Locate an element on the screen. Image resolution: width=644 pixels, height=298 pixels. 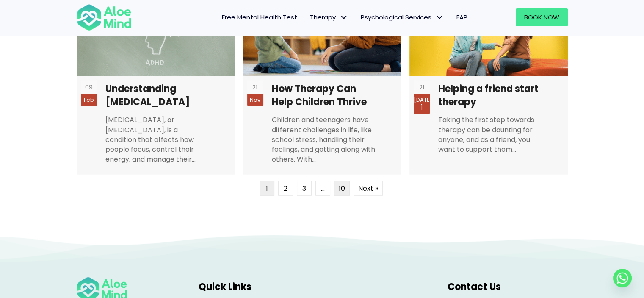
span: Psychological Services: submenu is located at coordinates (439, 17).